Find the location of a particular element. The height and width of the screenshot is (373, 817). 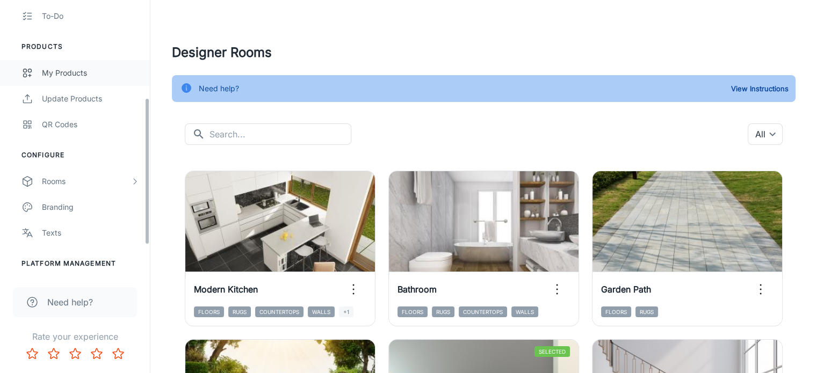

div: Update Products is located at coordinates (90, 99).